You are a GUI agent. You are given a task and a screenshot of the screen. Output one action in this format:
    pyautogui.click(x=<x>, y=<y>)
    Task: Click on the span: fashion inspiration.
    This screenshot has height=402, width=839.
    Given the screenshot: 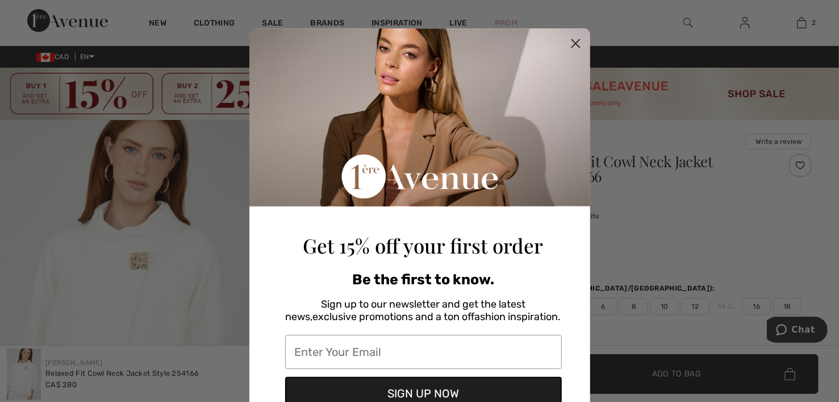 What is the action you would take?
    pyautogui.click(x=518, y=317)
    